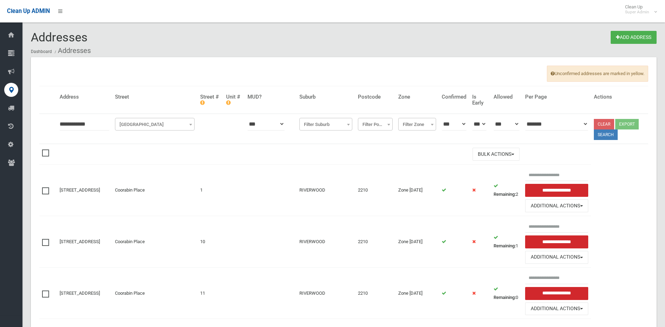 The height and width of the screenshot is (327, 665). Describe the element at coordinates (417, 97) in the screenshot. I see `h4: Zone` at that location.